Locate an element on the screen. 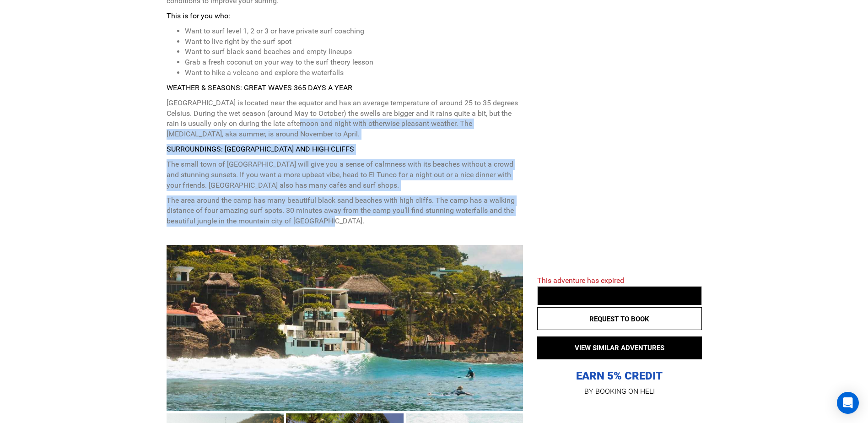  button: REQUEST TO BOOK is located at coordinates (620, 319).